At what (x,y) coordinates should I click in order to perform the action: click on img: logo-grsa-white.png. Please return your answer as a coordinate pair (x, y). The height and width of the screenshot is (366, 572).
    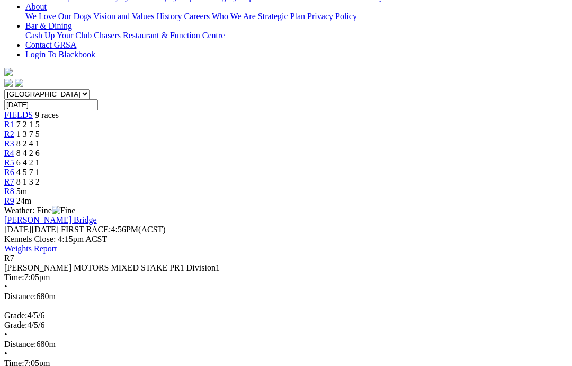
    Looking at the image, I should click on (8, 72).